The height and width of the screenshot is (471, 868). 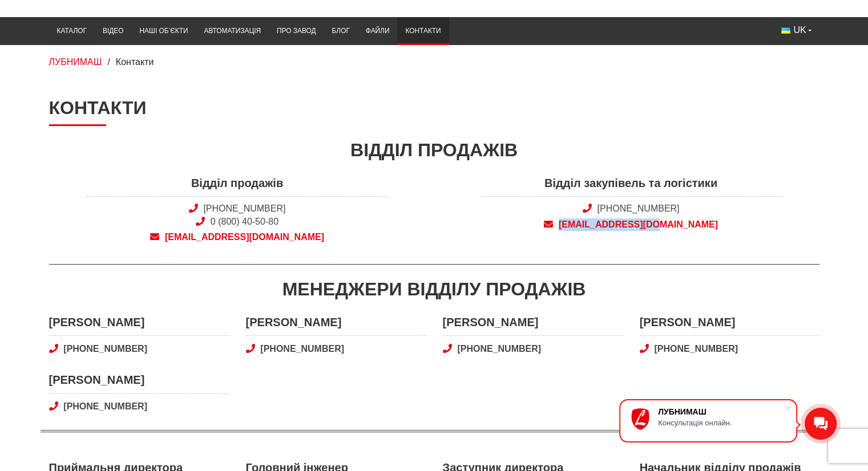 I want to click on a: 0 (800) 40-50-80, so click(x=244, y=221).